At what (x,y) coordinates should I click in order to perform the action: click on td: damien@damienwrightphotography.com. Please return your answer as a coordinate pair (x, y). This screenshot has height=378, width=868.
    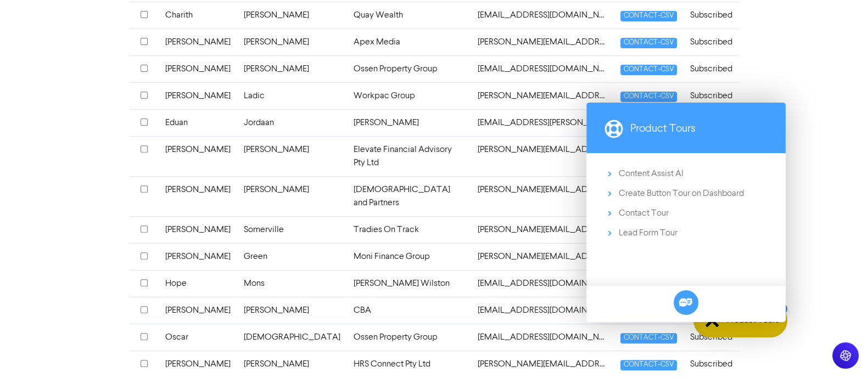
    Looking at the image, I should click on (542, 42).